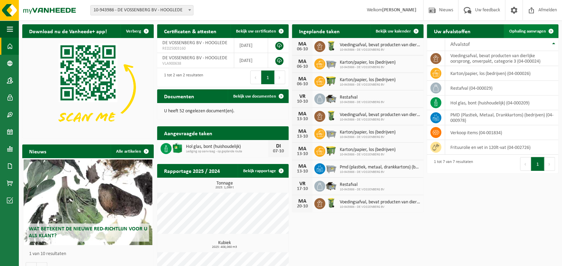  I want to click on span: Afvalstof, so click(460, 45).